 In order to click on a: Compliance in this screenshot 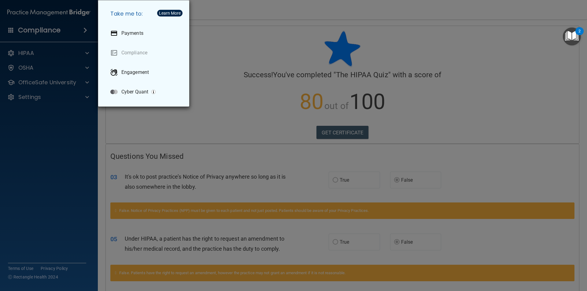, I will do `click(145, 53)`.